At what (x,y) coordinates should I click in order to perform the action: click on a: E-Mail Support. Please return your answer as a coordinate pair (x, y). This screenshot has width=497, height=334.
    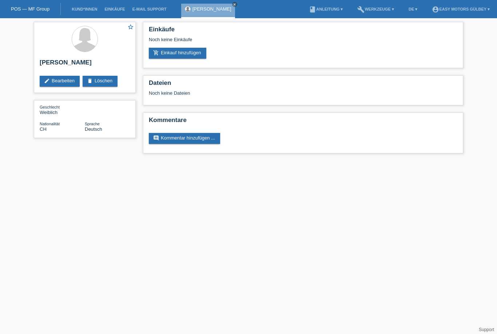
    Looking at the image, I should click on (150, 9).